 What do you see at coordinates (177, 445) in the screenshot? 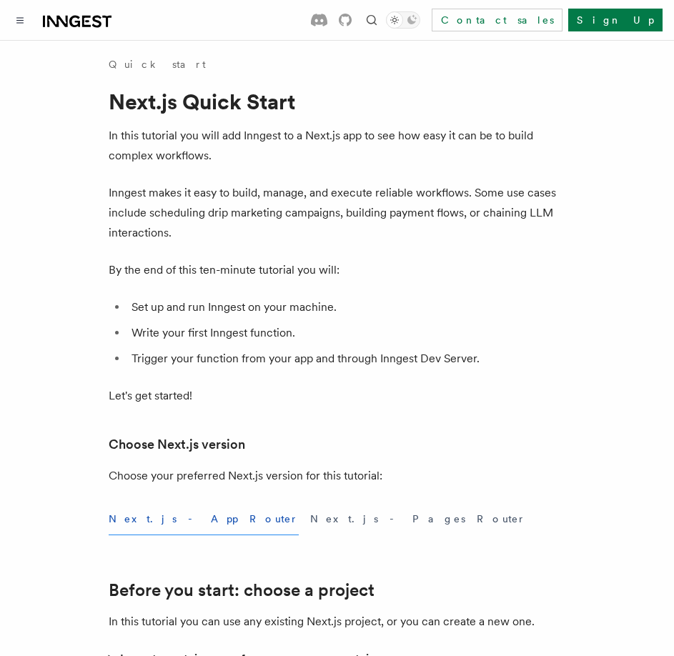
I see `a: Choose Next.js version` at bounding box center [177, 445].